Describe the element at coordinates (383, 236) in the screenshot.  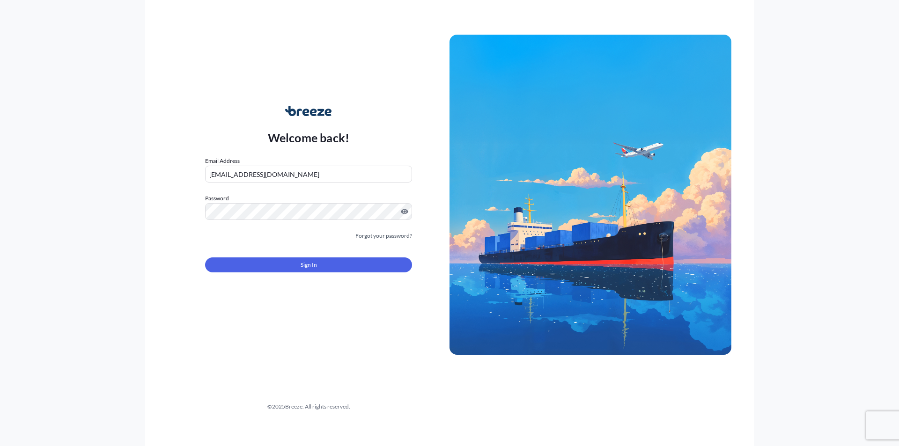
I see `a: Forgot your password?` at that location.